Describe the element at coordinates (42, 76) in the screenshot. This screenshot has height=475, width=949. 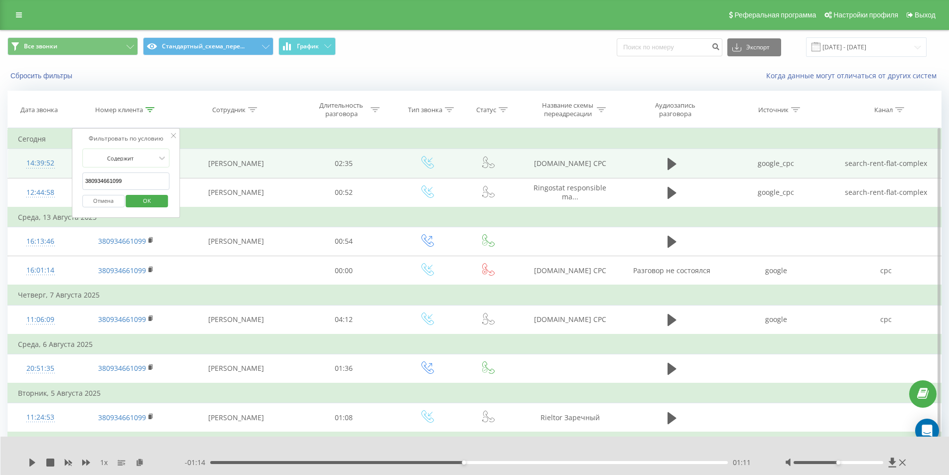
I see `button: Сбросить фильтры` at that location.